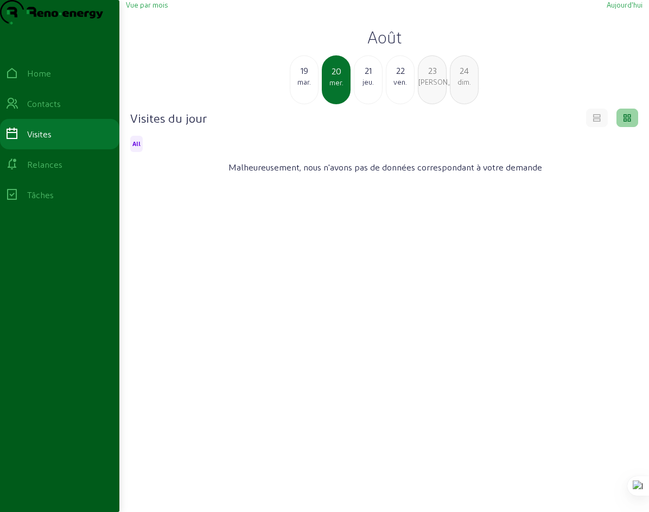 Image resolution: width=649 pixels, height=512 pixels. Describe the element at coordinates (368, 82) in the screenshot. I see `div: jeu.` at that location.